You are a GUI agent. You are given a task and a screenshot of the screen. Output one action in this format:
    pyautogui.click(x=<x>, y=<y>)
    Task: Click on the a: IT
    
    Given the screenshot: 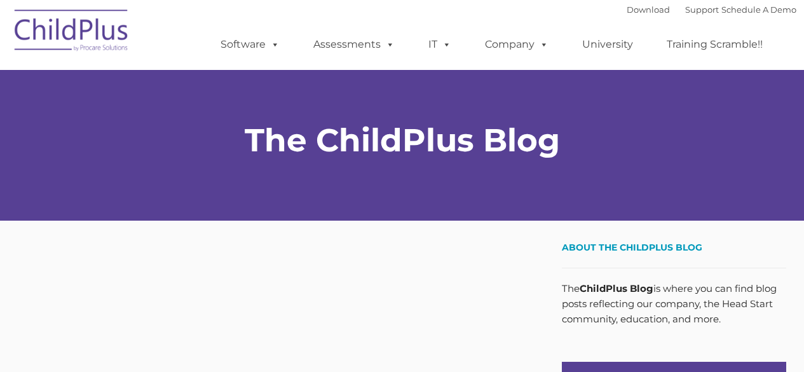 What is the action you would take?
    pyautogui.click(x=440, y=44)
    